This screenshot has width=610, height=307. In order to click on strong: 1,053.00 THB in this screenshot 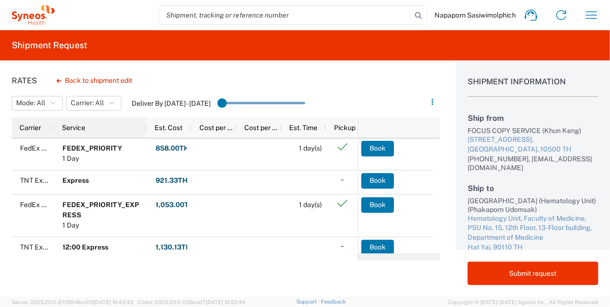, I will do `click(177, 205)`.